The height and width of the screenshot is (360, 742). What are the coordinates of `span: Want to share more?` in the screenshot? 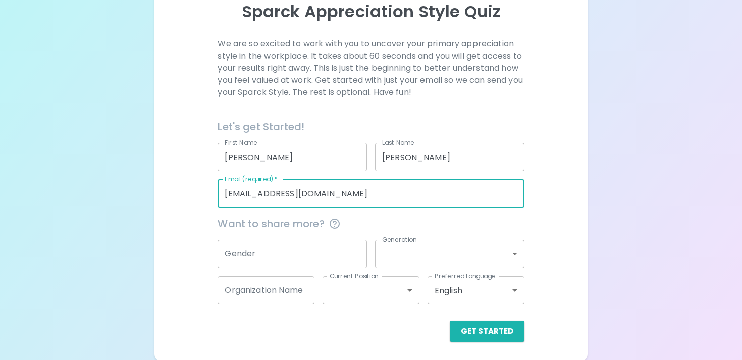 It's located at (370, 224).